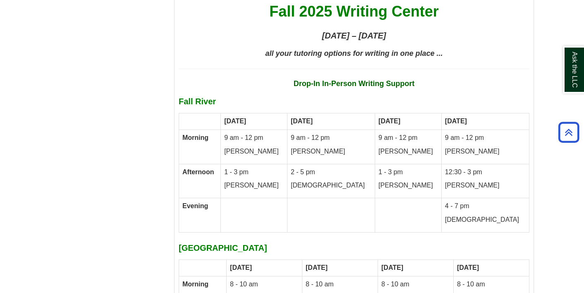  Describe the element at coordinates (353, 53) in the screenshot. I see `span: all your tutoring options for writing in one place ...` at that location.